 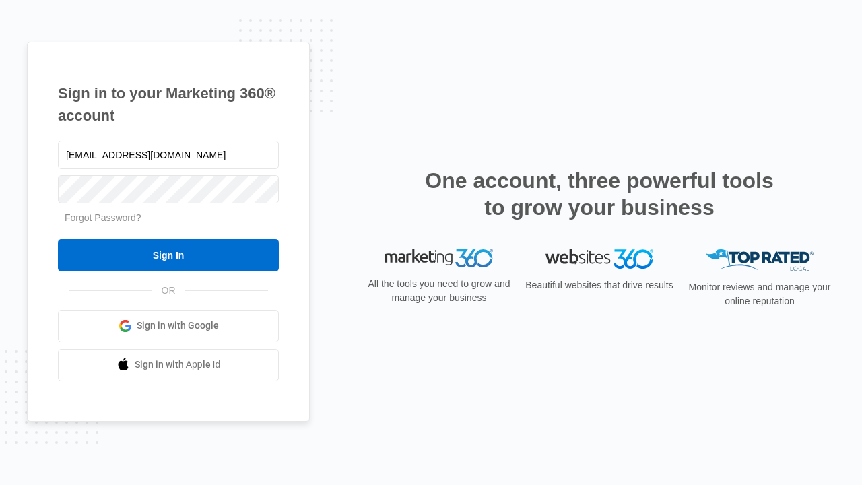 What do you see at coordinates (439, 259) in the screenshot?
I see `img: Marketing 360` at bounding box center [439, 259].